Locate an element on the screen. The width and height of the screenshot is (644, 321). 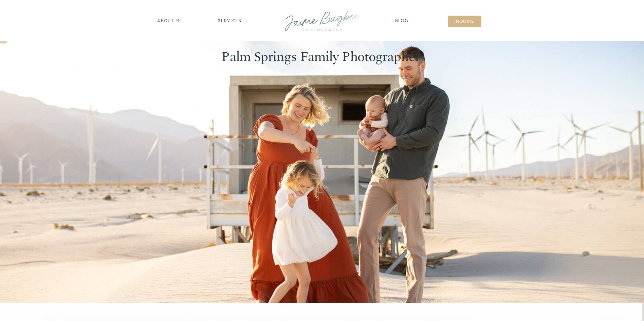
a: Blog is located at coordinates (402, 21).